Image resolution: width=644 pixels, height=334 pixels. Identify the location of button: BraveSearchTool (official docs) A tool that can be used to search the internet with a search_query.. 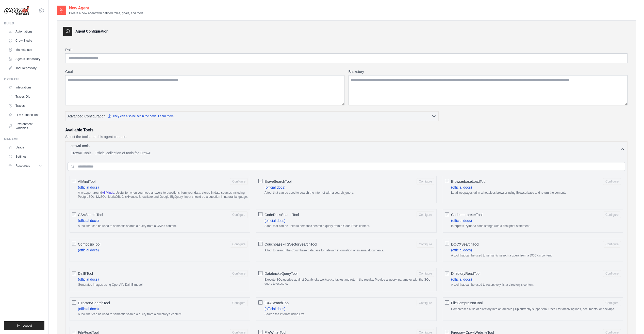
(426, 182).